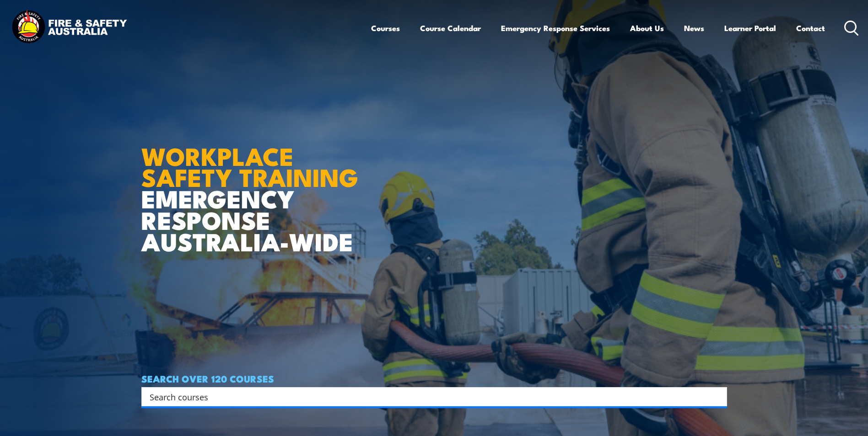 Image resolution: width=868 pixels, height=436 pixels. What do you see at coordinates (694, 28) in the screenshot?
I see `a: News` at bounding box center [694, 28].